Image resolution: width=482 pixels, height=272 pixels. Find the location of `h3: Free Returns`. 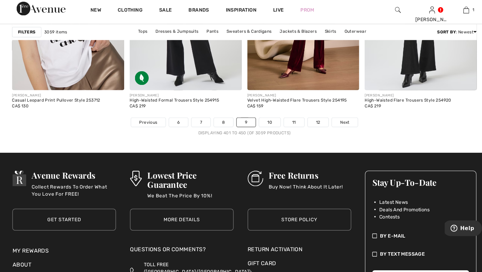

h3: Free Returns is located at coordinates (302, 176).